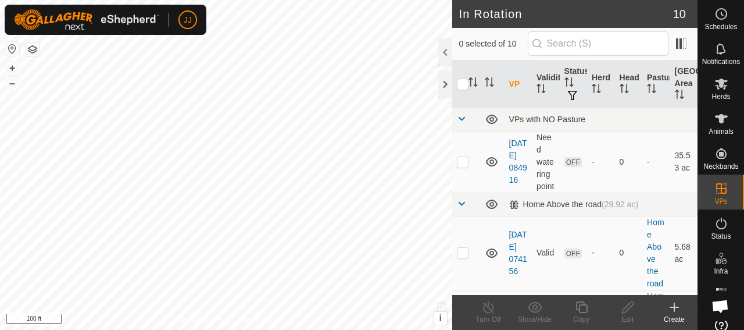 Image resolution: width=744 pixels, height=330 pixels. I want to click on span: Schedules, so click(721, 27).